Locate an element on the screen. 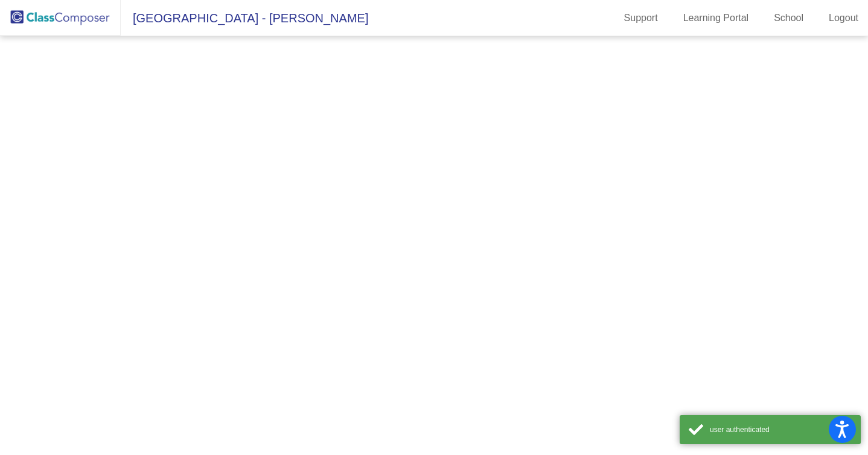 The height and width of the screenshot is (455, 868). a: Support is located at coordinates (641, 18).